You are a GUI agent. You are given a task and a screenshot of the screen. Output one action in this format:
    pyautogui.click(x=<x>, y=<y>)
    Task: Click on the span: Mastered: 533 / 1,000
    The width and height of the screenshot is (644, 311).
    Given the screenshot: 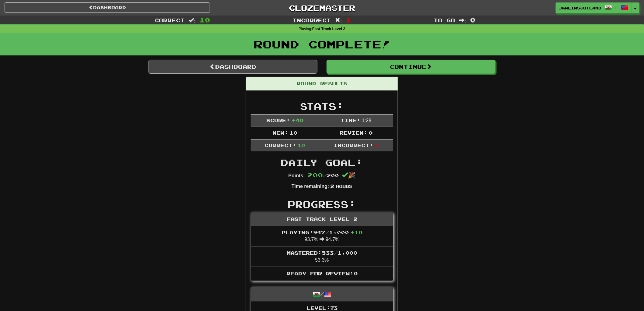 What is the action you would take?
    pyautogui.click(x=322, y=252)
    